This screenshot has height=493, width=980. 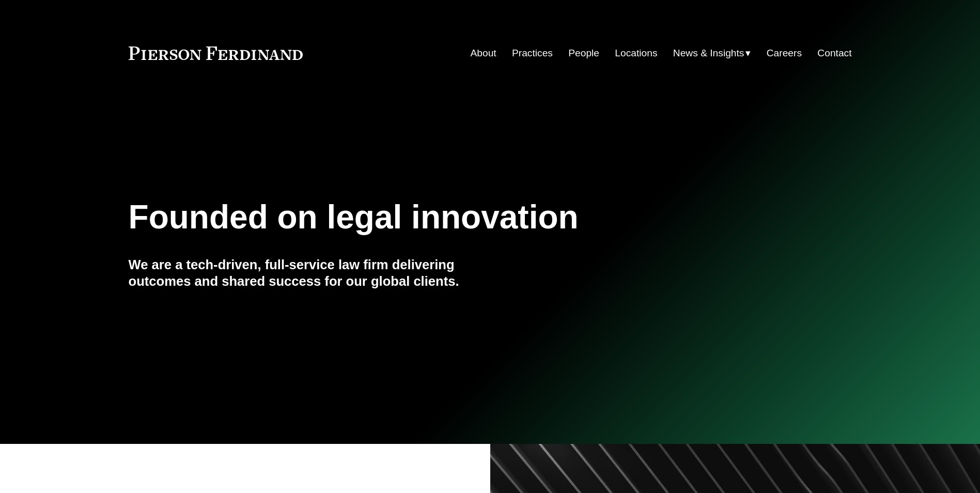 I want to click on a: Careers, so click(x=784, y=53).